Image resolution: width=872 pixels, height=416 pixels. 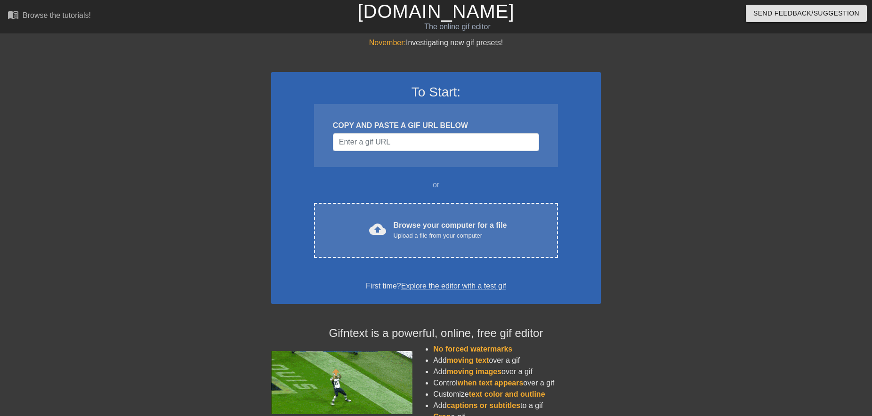 What do you see at coordinates (468, 360) in the screenshot?
I see `span: moving text` at bounding box center [468, 360].